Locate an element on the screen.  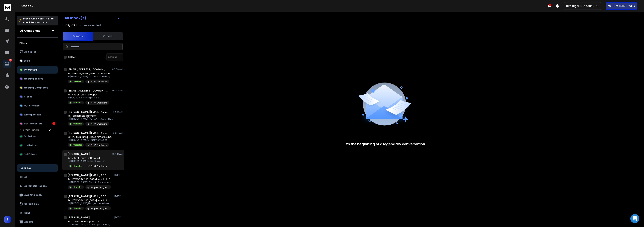
button: All Inbox(s) is located at coordinates (93, 18).